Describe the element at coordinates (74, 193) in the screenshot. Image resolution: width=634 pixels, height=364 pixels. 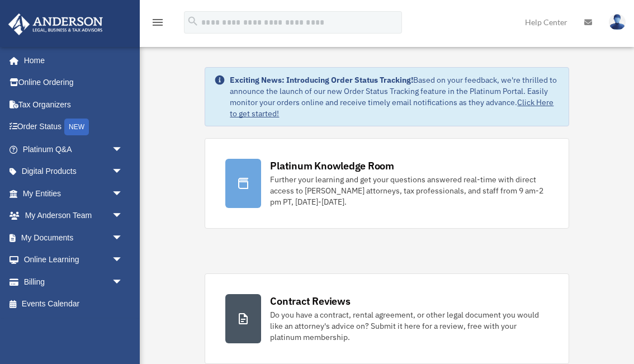
I see `a: My Entitiesarrow_drop_down` at that location.